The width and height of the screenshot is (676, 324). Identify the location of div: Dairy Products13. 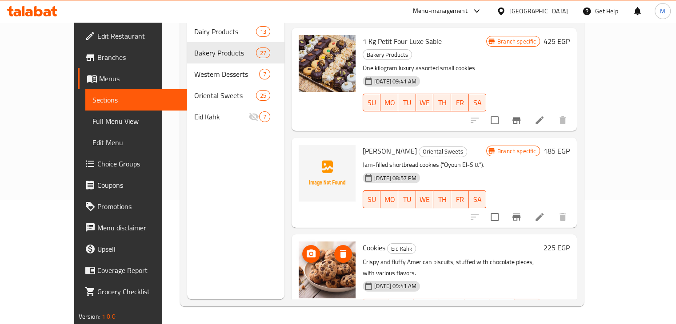
(236, 32).